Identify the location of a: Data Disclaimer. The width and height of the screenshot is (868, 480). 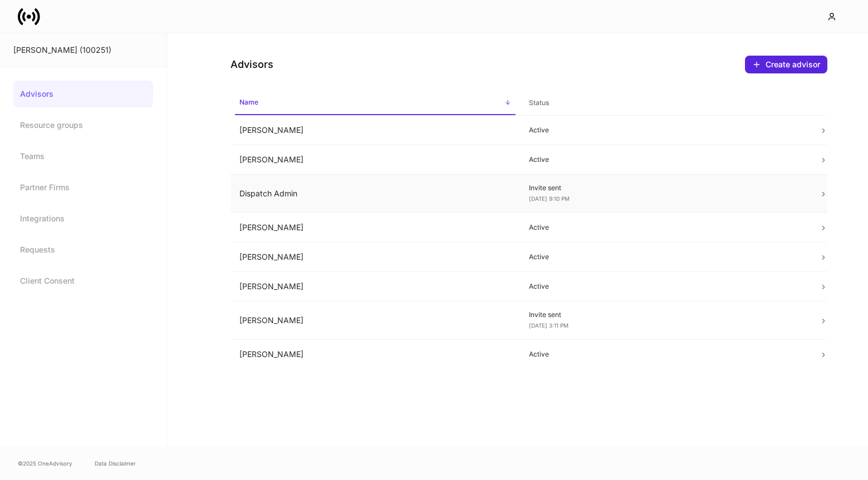
(115, 463).